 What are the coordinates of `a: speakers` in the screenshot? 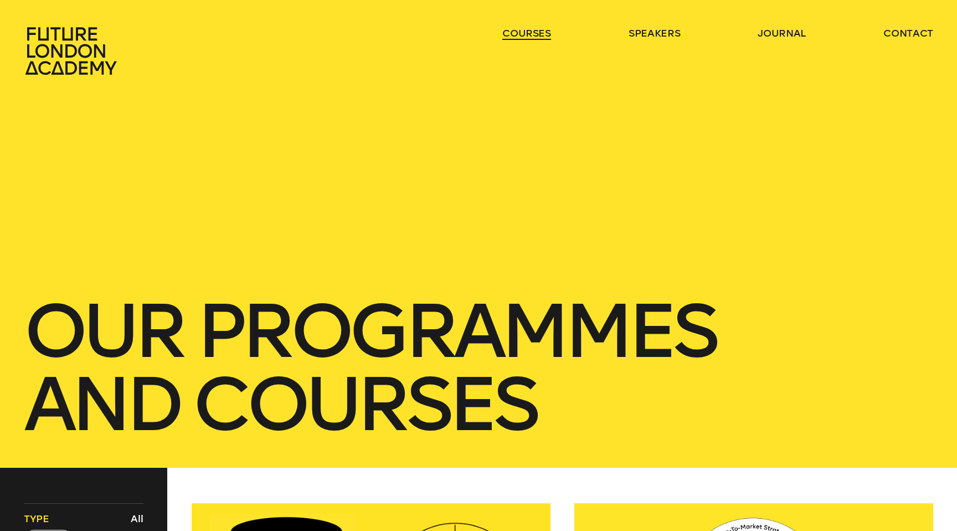 It's located at (654, 33).